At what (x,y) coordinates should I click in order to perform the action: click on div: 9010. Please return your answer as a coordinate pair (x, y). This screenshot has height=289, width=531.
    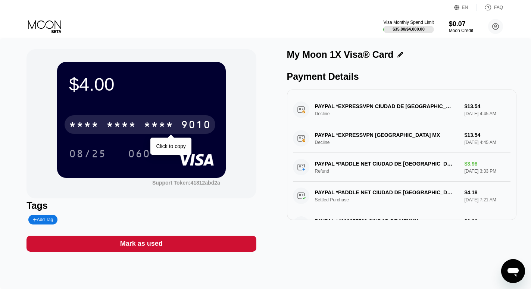
    Looking at the image, I should click on (196, 126).